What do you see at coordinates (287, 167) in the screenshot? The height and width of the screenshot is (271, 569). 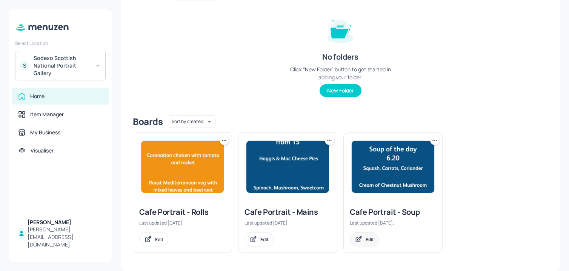 I see `img: 2025-06-09-1749458614777l187jgfxbq.jpeg` at bounding box center [287, 167].